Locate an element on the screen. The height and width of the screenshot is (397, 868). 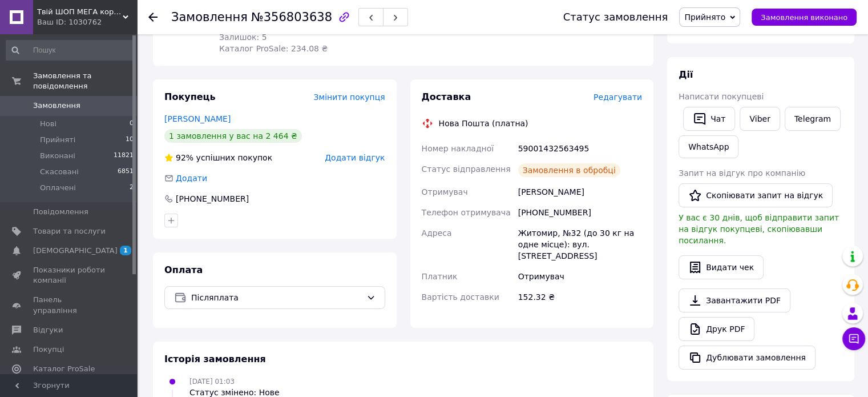
button: Чат is located at coordinates (708, 119).